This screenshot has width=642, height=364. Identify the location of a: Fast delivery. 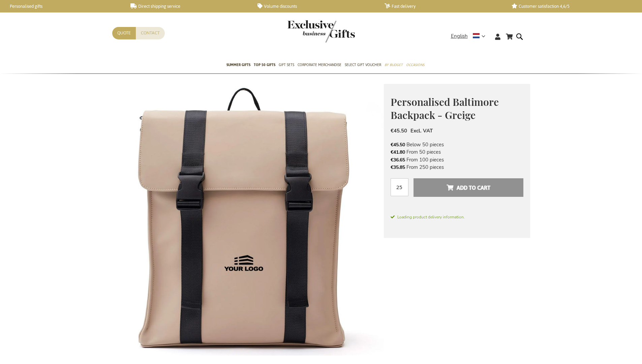
(442, 6).